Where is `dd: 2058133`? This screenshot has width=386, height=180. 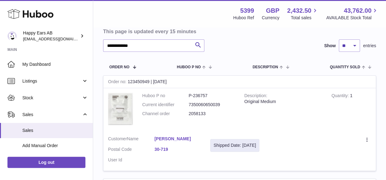
dd: 2058133 is located at coordinates (212, 114).